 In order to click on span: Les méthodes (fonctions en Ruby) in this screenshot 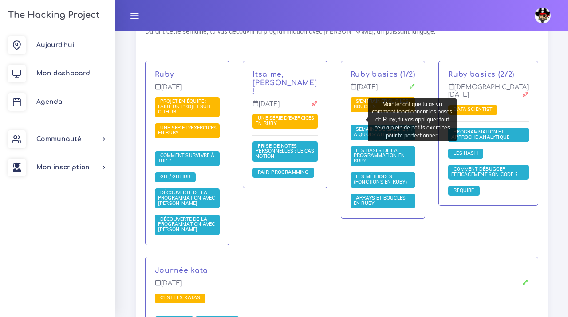, I will do `click(381, 179)`.